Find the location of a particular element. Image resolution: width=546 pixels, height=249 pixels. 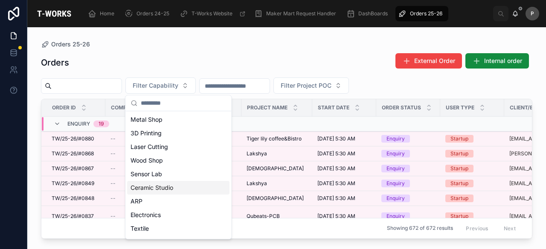

div: ARP is located at coordinates (178, 202).